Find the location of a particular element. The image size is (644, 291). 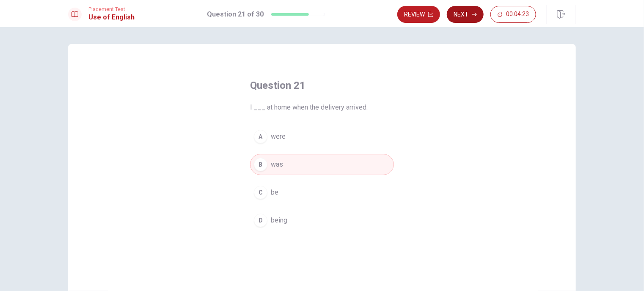

div: B is located at coordinates (261, 164).